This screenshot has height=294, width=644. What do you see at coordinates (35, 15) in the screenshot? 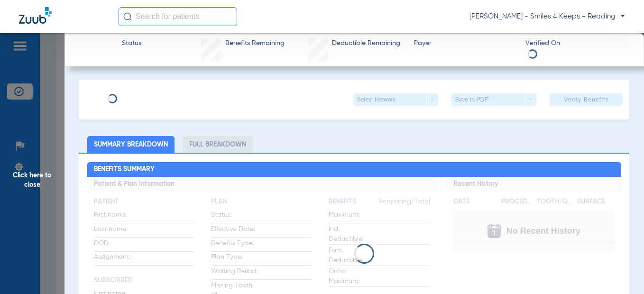
I see `img: Zuub Logo` at bounding box center [35, 15].